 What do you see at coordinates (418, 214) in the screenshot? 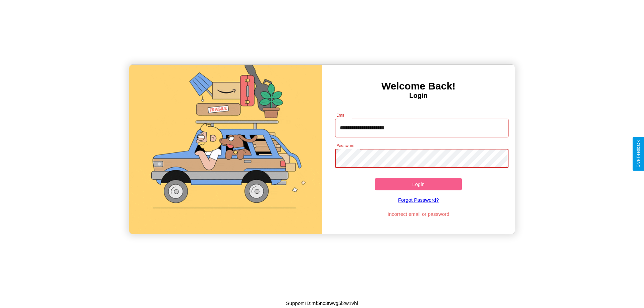
I see `p: Incorrect email or password` at bounding box center [418, 214].